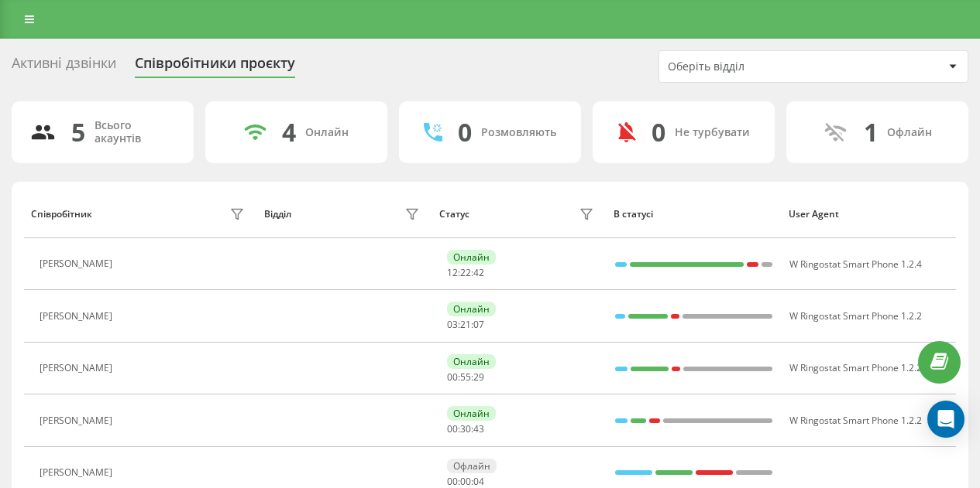  Describe the element at coordinates (466, 377) in the screenshot. I see `span: 55` at that location.